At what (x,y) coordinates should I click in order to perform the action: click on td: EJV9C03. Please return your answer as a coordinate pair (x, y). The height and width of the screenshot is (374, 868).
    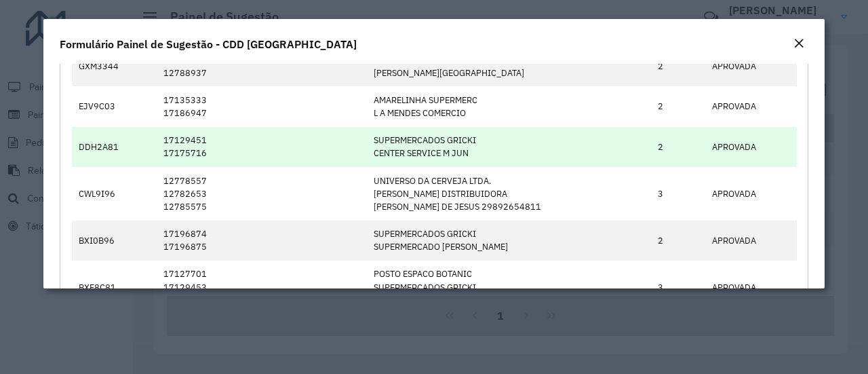
    Looking at the image, I should click on (114, 106).